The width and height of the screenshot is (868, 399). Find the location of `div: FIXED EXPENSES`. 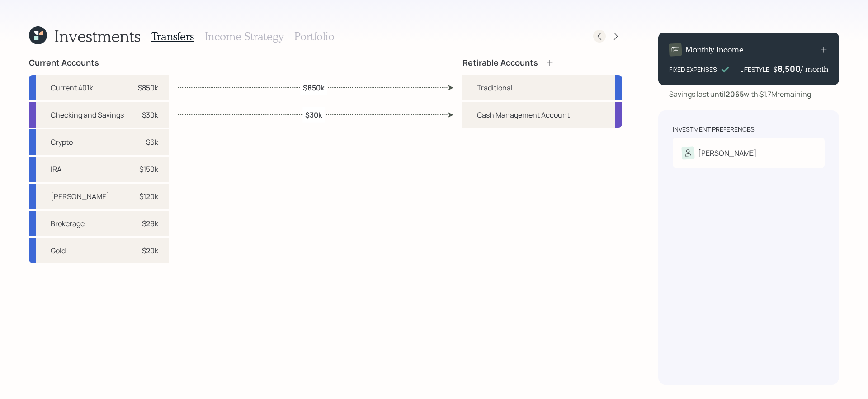

div: FIXED EXPENSES is located at coordinates (694, 69).